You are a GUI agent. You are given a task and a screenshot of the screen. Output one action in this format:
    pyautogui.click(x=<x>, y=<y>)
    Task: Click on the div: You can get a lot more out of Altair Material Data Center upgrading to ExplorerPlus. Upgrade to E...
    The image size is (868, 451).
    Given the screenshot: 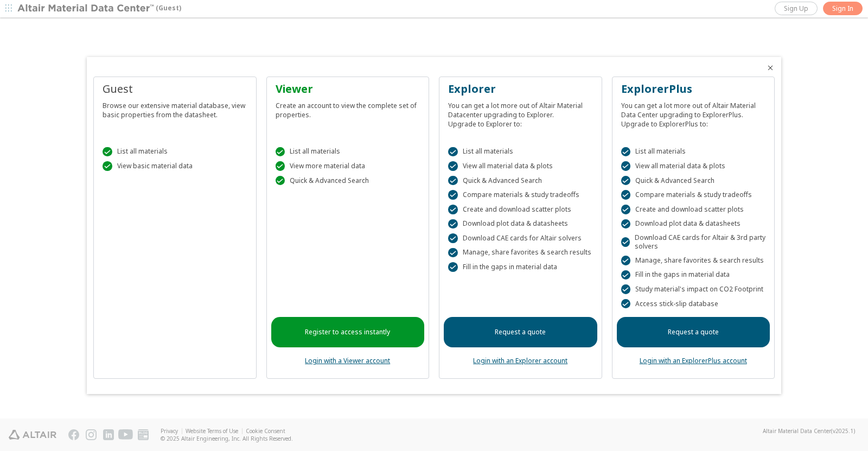 What is the action you would take?
    pyautogui.click(x=693, y=112)
    